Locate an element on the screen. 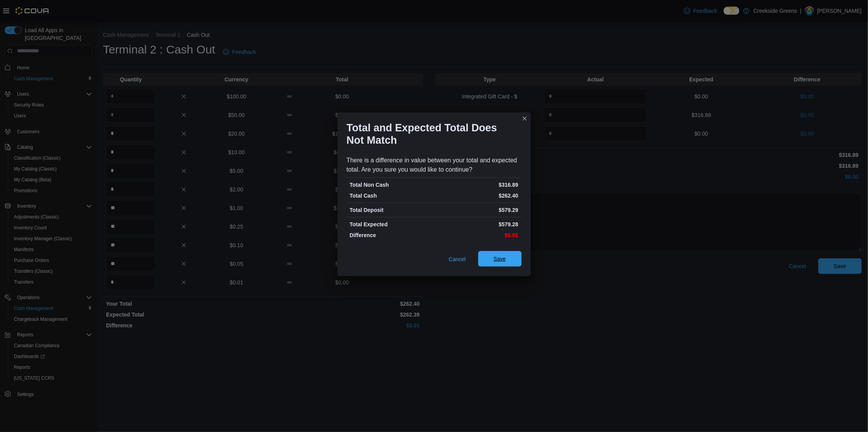  h1: Total and Expected Total Does Not Match is located at coordinates (431, 134).